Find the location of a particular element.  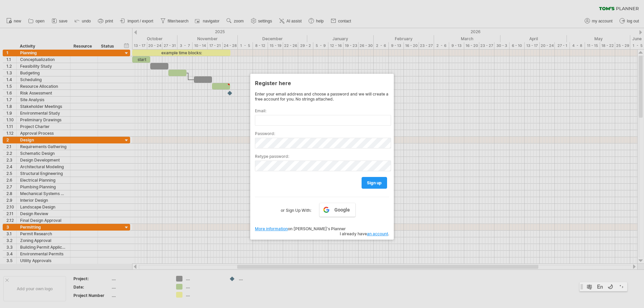

div: Register here is located at coordinates (322, 83).